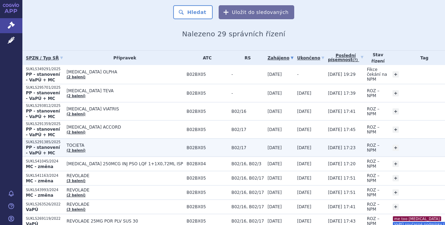  What do you see at coordinates (44, 142) in the screenshot?
I see `p: SUKLS291385/2025` at bounding box center [44, 142].